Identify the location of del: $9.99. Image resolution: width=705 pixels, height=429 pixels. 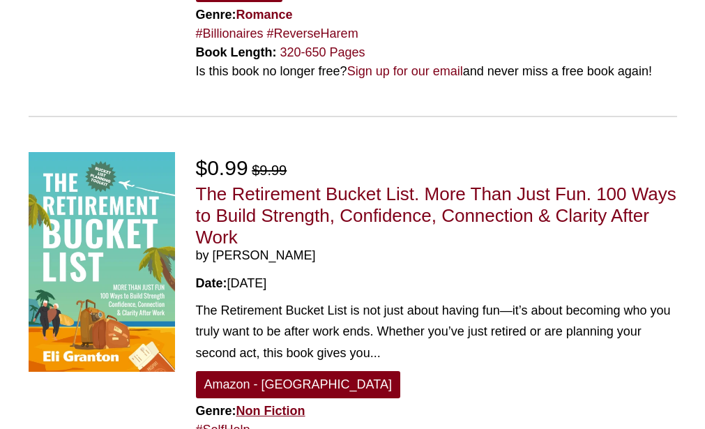
(269, 170).